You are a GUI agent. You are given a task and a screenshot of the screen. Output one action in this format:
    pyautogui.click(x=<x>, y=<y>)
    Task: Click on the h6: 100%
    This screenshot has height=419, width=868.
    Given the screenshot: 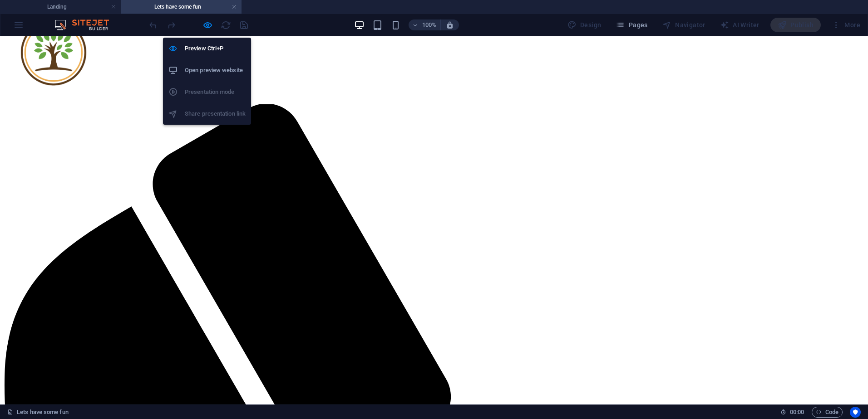 What is the action you would take?
    pyautogui.click(x=430, y=25)
    